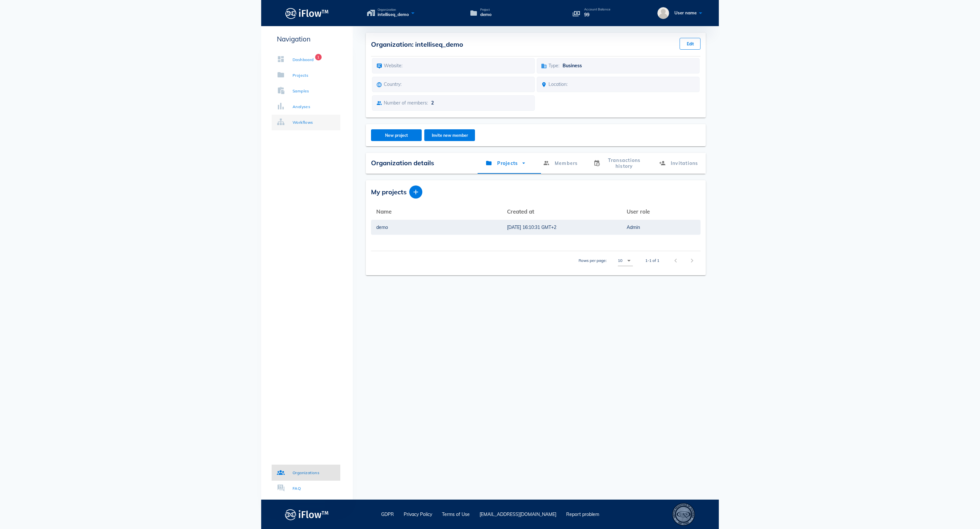 The width and height of the screenshot is (980, 529). Describe the element at coordinates (661, 227) in the screenshot. I see `a: Admin` at that location.